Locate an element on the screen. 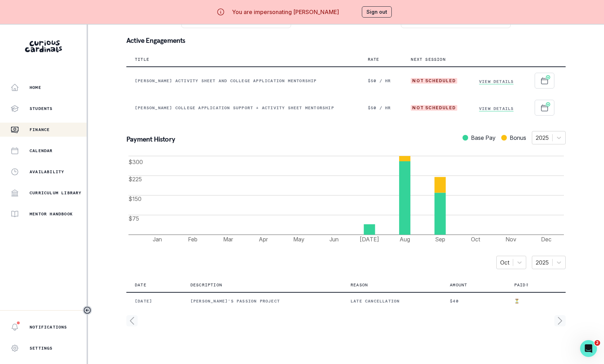 The width and height of the screenshot is (604, 364). span: 2 is located at coordinates (597, 343).